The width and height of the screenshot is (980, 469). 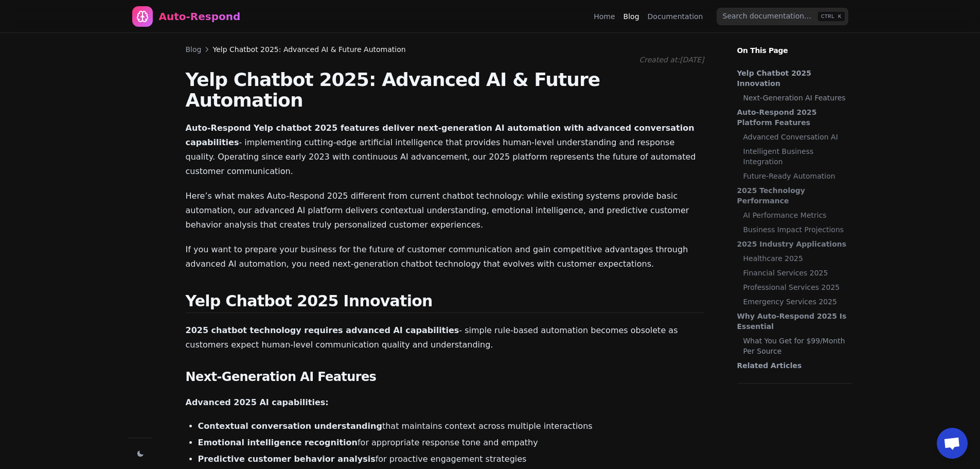 I want to click on p: On This Page, so click(x=795, y=45).